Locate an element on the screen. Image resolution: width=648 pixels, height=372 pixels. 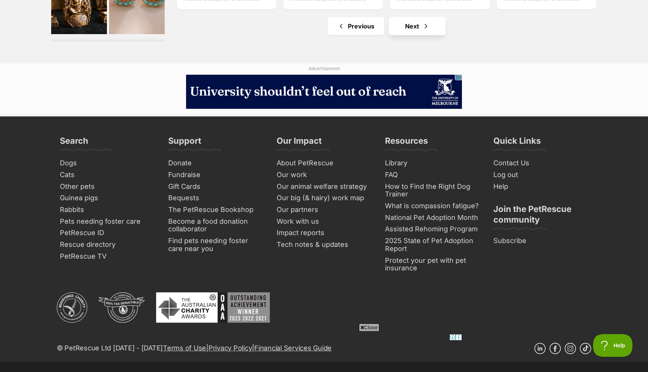
a: Previous page is located at coordinates (356, 26).